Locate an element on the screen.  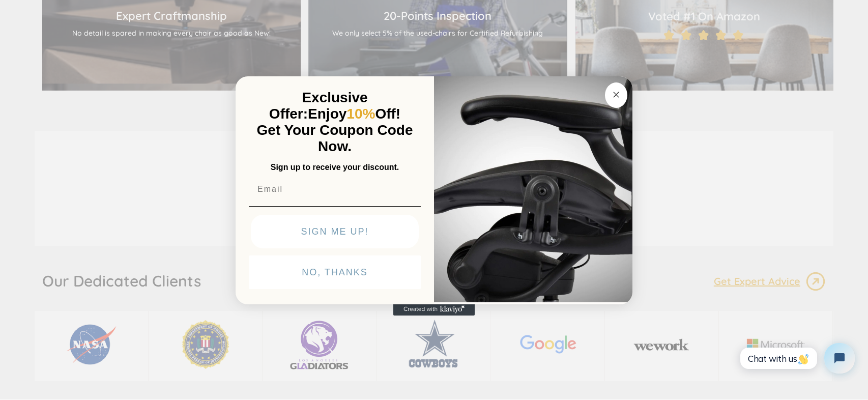
button: SIGN ME UP! is located at coordinates (334, 232).